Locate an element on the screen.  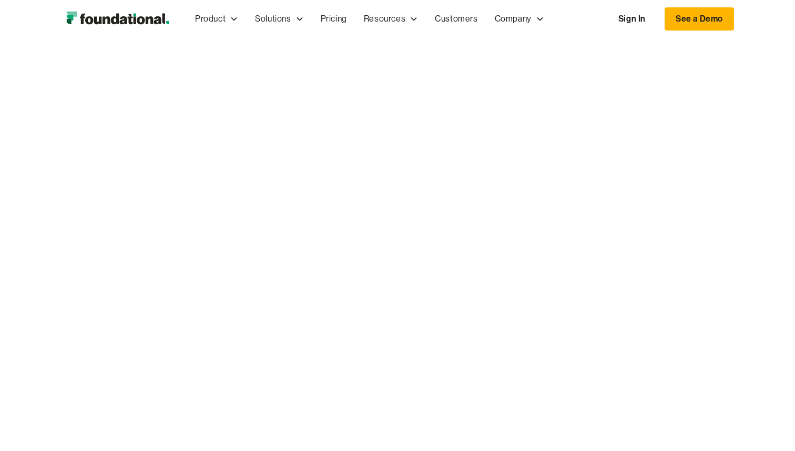
a: Sign In is located at coordinates (632, 19).